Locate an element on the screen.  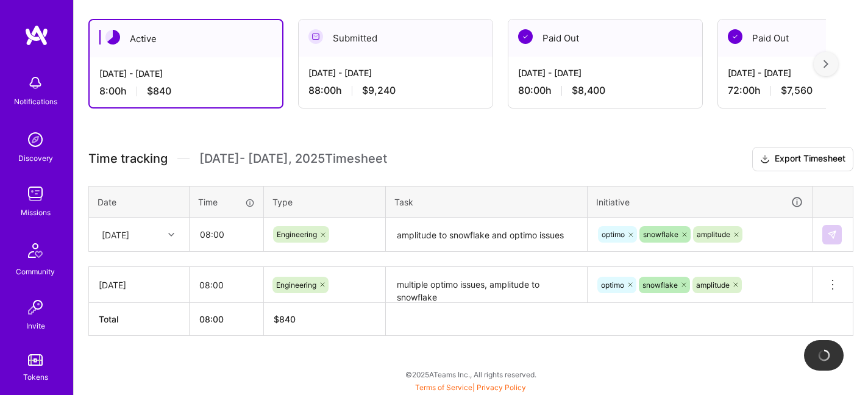
div: Submitted is located at coordinates (395, 38).